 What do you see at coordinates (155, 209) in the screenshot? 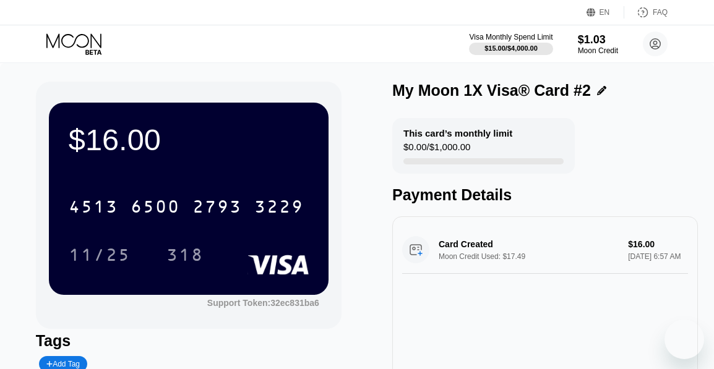
I see `div: 6500` at bounding box center [155, 209].